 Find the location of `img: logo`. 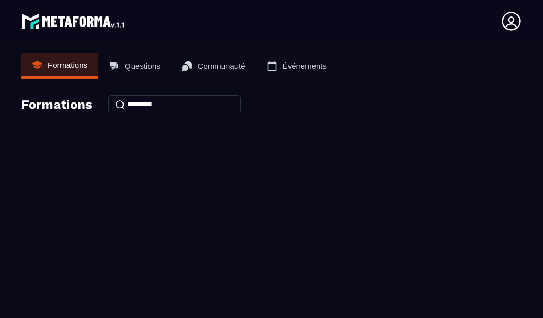

img: logo is located at coordinates (74, 21).